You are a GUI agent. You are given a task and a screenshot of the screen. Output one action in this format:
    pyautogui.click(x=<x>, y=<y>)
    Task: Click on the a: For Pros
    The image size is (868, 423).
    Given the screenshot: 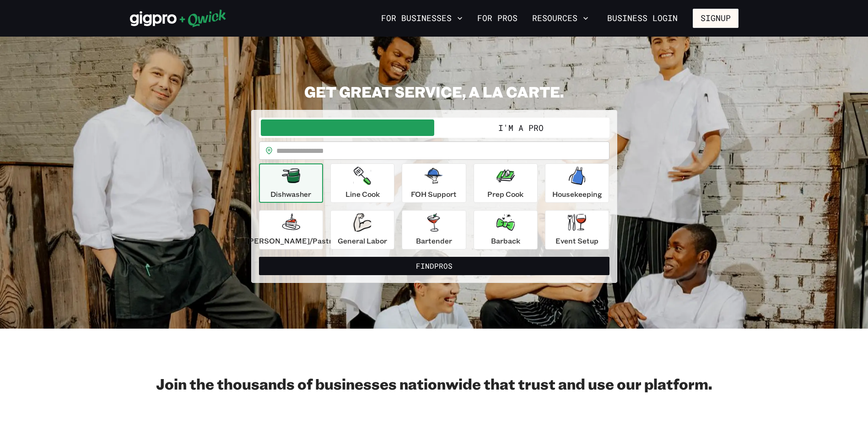 What is the action you would take?
    pyautogui.click(x=498, y=18)
    